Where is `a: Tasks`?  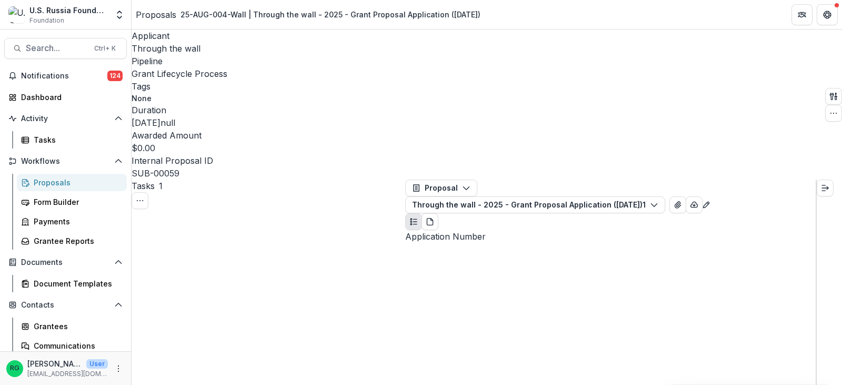 a: Tasks is located at coordinates (72, 140).